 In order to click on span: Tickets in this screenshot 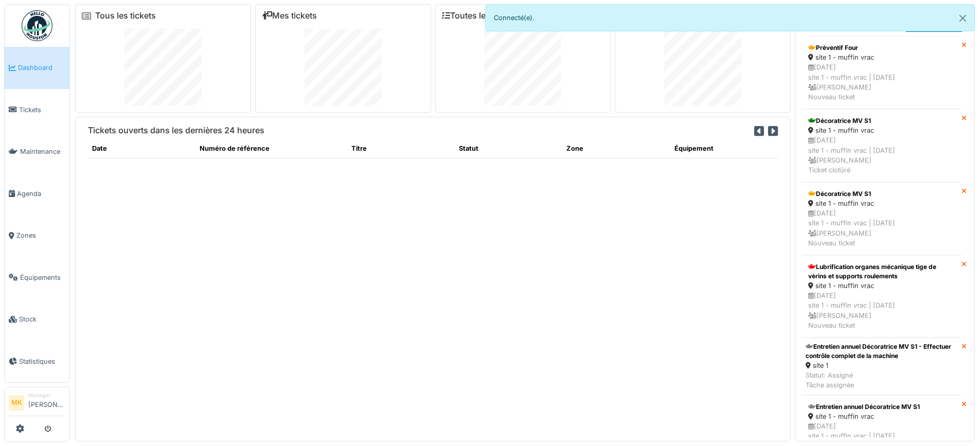, I will do `click(42, 110)`.